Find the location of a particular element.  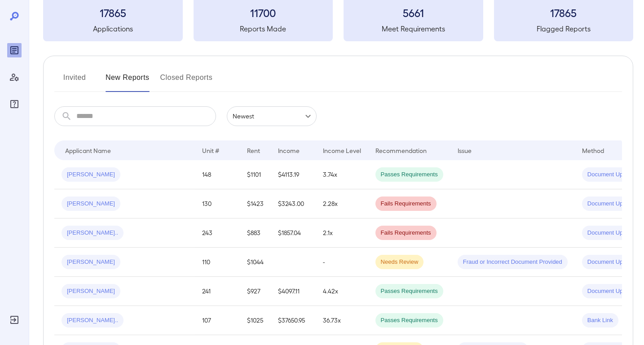

div: Income Level is located at coordinates (341, 150).